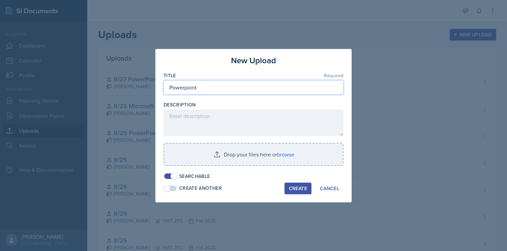 The image size is (507, 251). Describe the element at coordinates (170, 76) in the screenshot. I see `label: Title` at that location.